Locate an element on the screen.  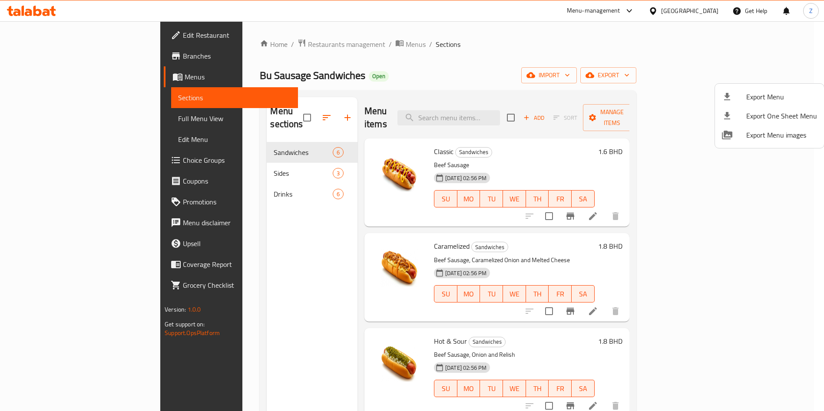
span: Export Menu images is located at coordinates (781, 135).